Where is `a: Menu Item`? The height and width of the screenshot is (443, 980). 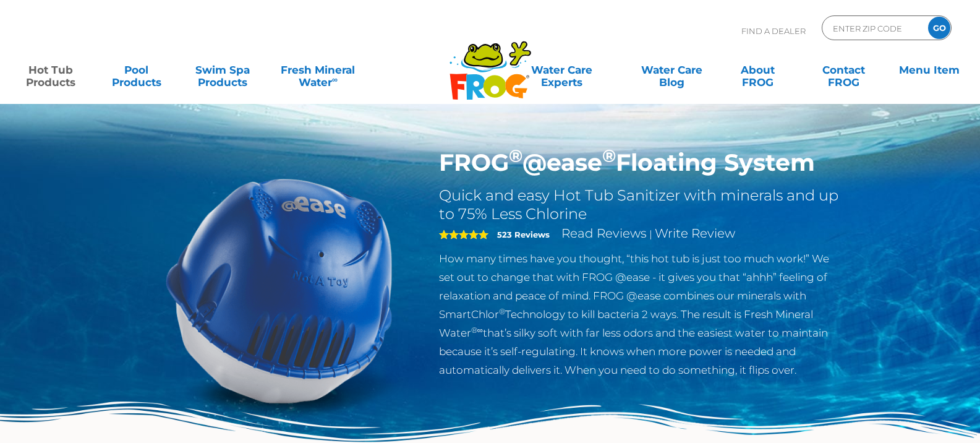 a: Menu Item is located at coordinates (930, 70).